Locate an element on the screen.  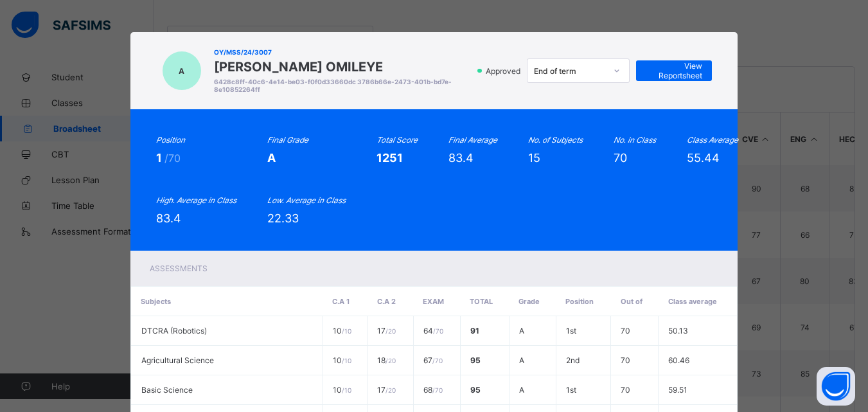
span: 1 is located at coordinates (160, 157).